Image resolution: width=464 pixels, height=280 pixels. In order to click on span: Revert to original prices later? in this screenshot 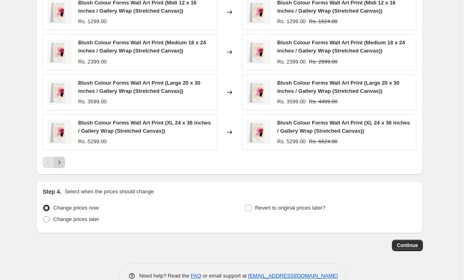, I will do `click(290, 207)`.